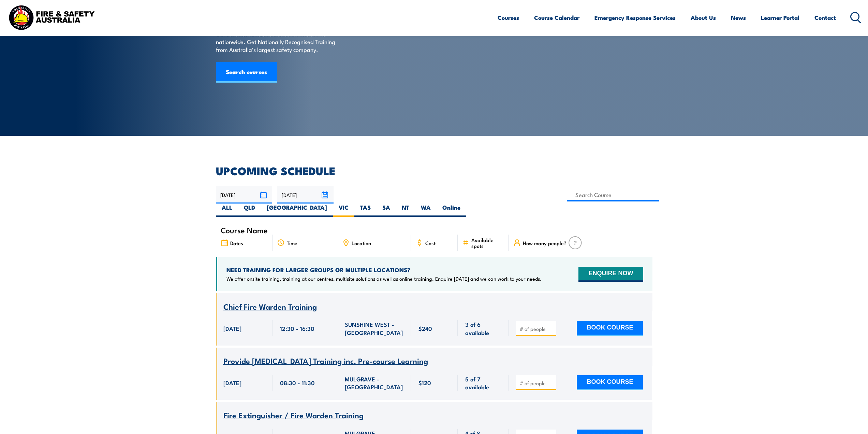  Describe the element at coordinates (426, 210) in the screenshot. I see `label: WA` at that location.